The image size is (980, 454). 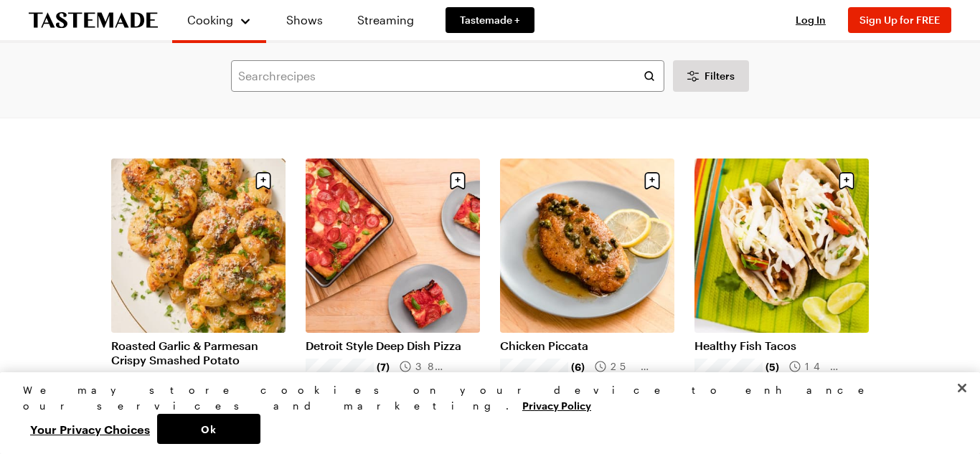 I want to click on button: Your Privacy Choices, so click(x=90, y=429).